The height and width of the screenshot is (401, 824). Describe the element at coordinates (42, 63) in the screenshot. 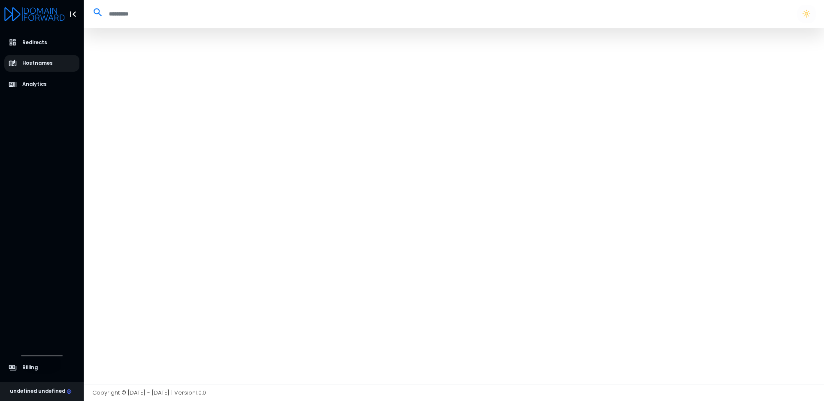

I see `a: Hostnames` at that location.